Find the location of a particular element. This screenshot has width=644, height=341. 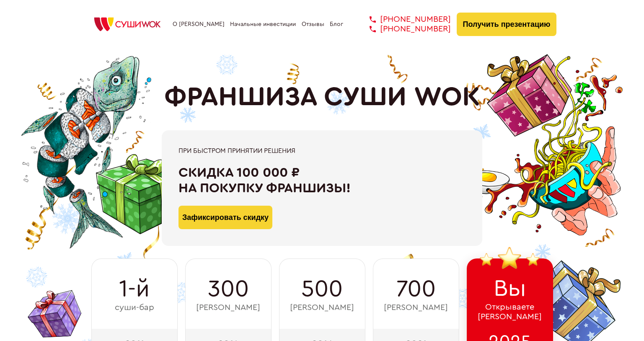

img: СУШИWOK is located at coordinates (127, 24).